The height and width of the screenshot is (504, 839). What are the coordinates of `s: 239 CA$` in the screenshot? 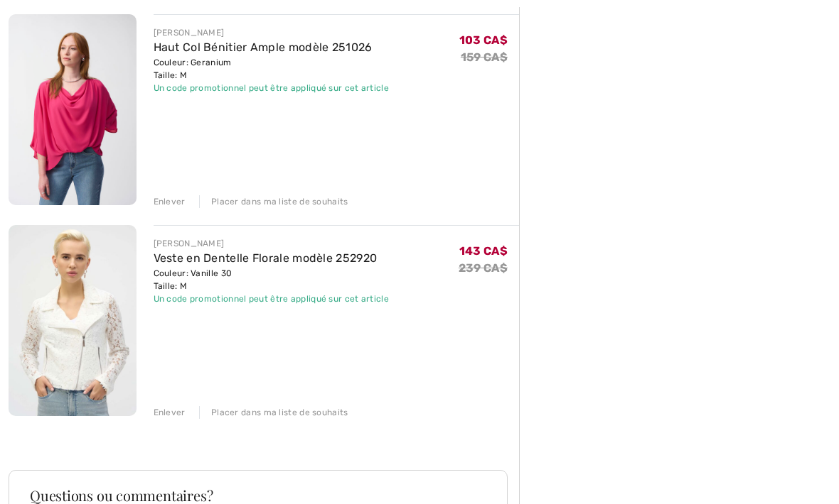 It's located at (483, 267).